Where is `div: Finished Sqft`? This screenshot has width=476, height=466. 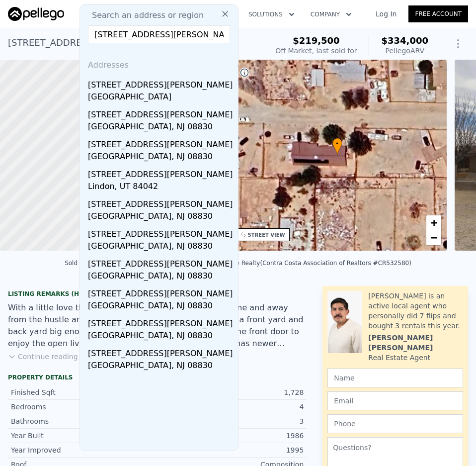
div: Finished Sqft is located at coordinates (84, 392).